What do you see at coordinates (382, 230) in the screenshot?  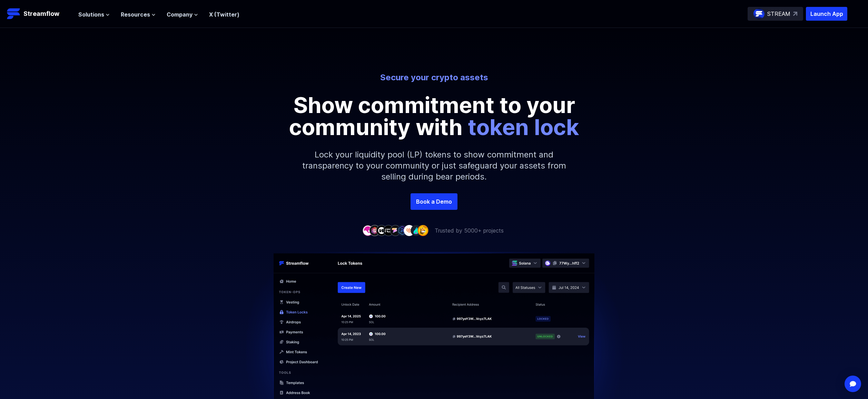 I see `img: company-3` at bounding box center [382, 230].